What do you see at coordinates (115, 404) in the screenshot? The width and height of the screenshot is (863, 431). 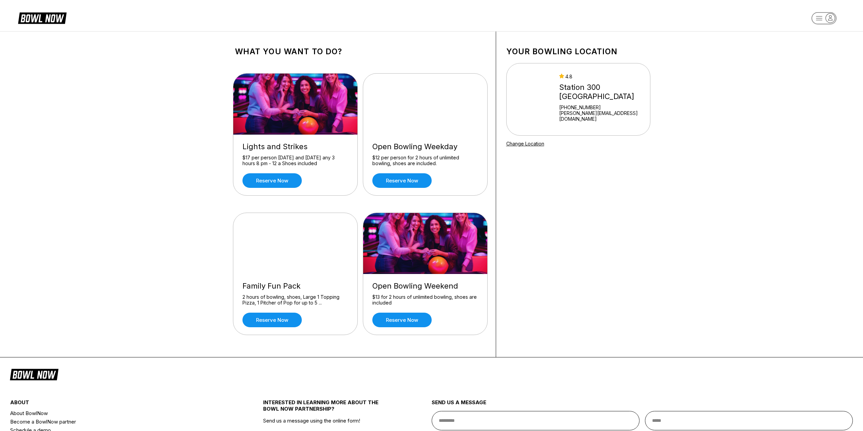 I see `div: about` at bounding box center [115, 404].